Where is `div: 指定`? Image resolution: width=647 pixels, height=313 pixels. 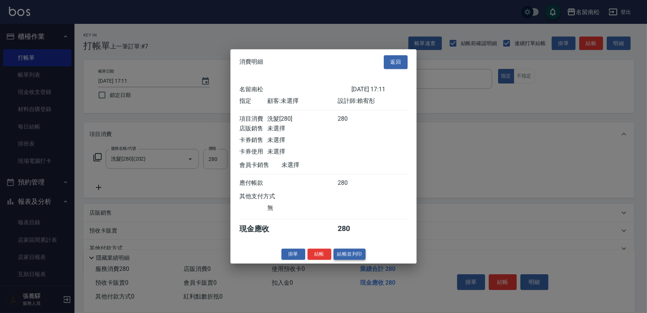
div: 指定 is located at coordinates (253, 101).